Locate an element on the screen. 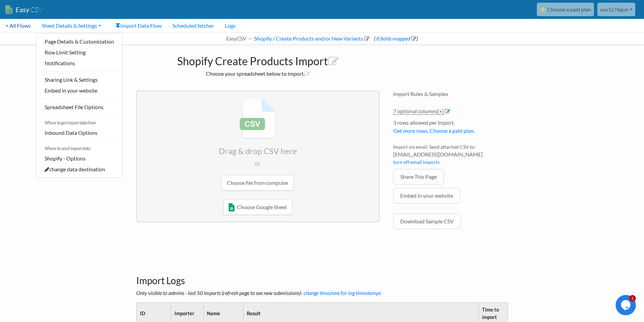  a: Shopify / Create Products and/or New Variants is located at coordinates (312, 38).